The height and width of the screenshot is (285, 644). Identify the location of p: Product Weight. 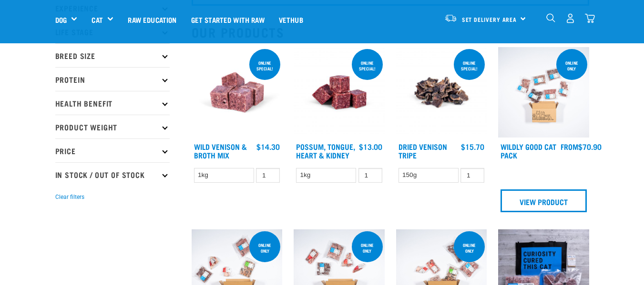
(112, 127).